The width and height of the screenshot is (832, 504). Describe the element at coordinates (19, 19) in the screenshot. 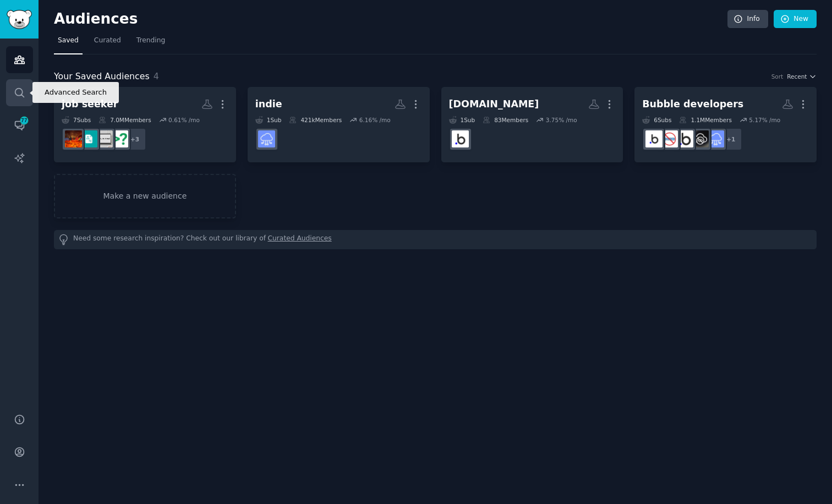

I see `img: GummySearch logo` at that location.